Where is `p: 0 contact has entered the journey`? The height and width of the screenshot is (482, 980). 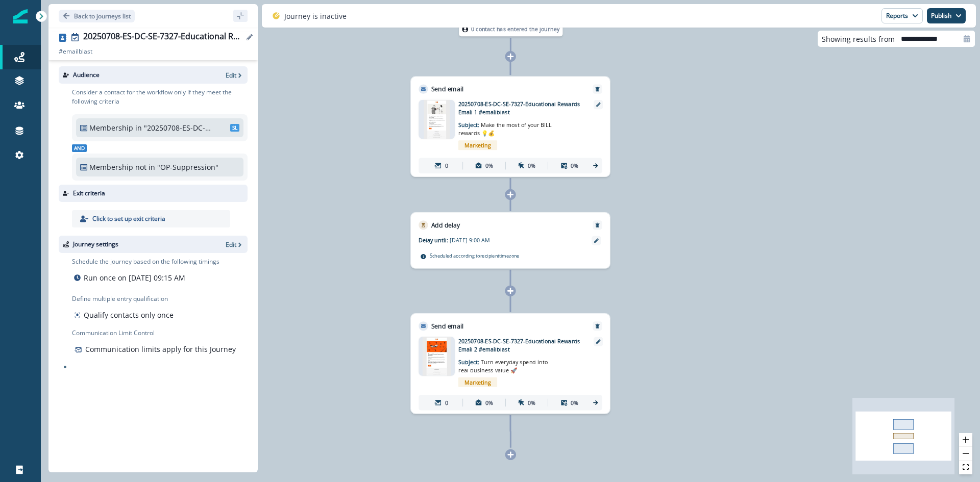
p: 0 contact has entered the journey is located at coordinates (515, 29).